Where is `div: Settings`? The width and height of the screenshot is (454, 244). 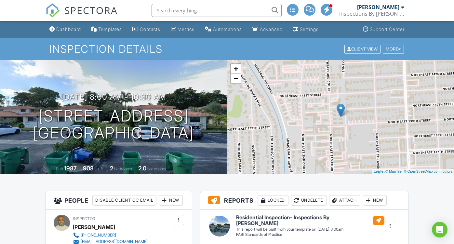 div: Settings is located at coordinates (309, 29).